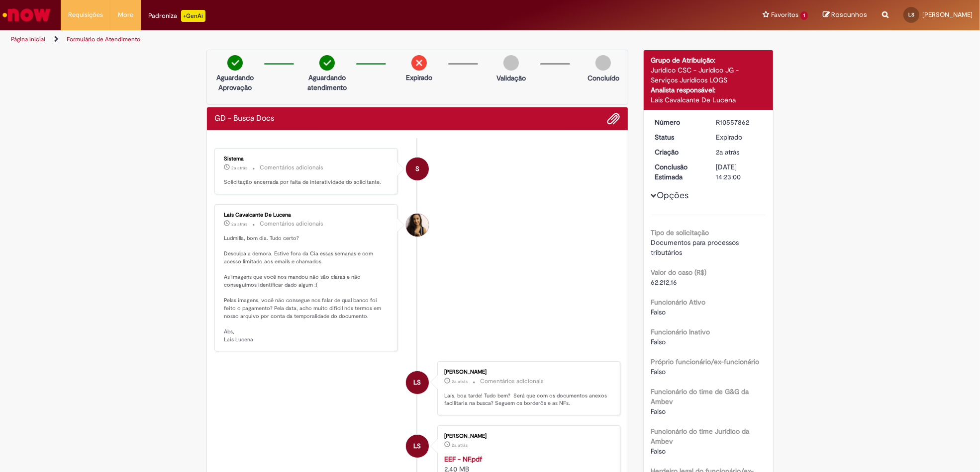  Describe the element at coordinates (511, 78) in the screenshot. I see `p: Validação` at that location.